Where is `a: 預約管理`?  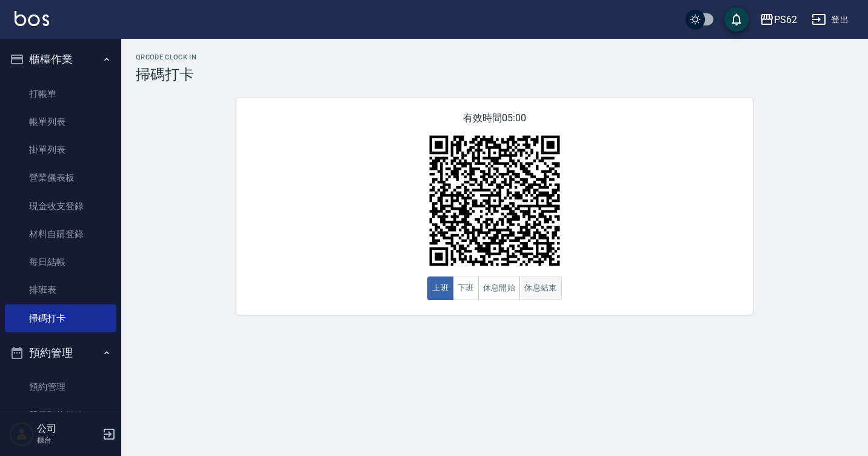
a: 預約管理 is located at coordinates (61, 387).